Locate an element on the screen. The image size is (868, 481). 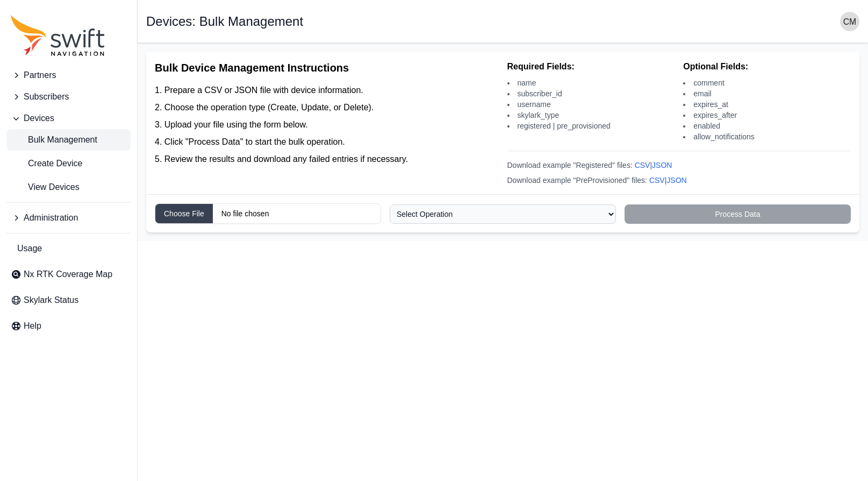
li: expires_at is located at coordinates (767, 104).